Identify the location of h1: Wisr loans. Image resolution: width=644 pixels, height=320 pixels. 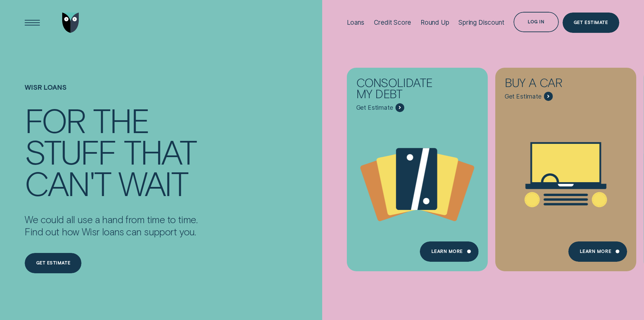
(111, 93).